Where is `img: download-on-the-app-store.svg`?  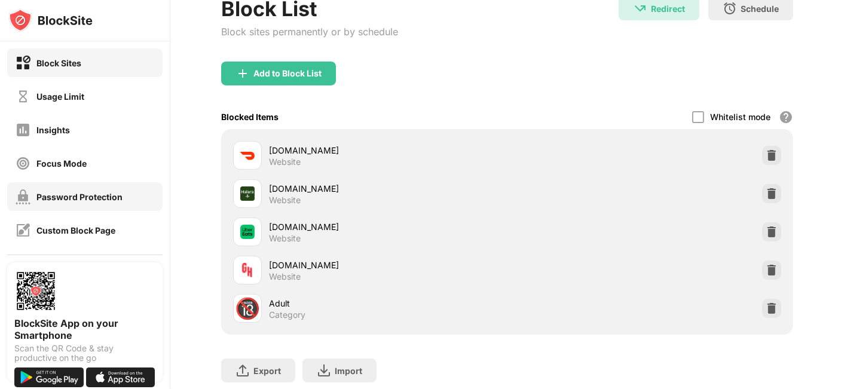
img: download-on-the-app-store.svg is located at coordinates (121, 377).